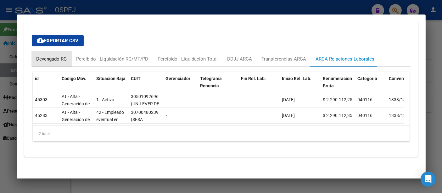  What do you see at coordinates (145, 112) in the screenshot?
I see `div: 30700480239` at bounding box center [145, 112].